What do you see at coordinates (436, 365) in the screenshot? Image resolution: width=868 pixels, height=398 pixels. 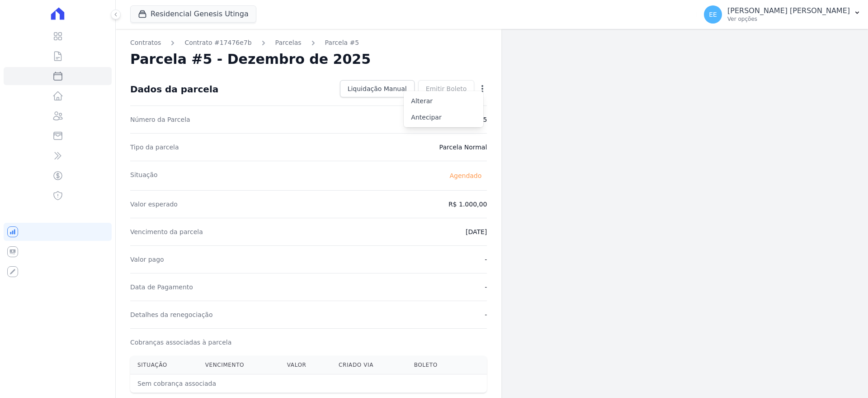 I see `th: Boleto` at bounding box center [436, 365].